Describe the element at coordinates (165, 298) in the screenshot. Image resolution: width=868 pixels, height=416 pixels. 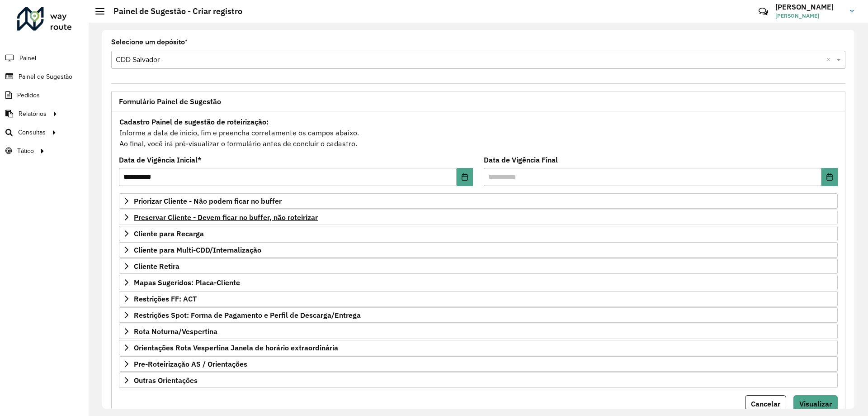
I see `span: Restrições FF: ACT` at that location.